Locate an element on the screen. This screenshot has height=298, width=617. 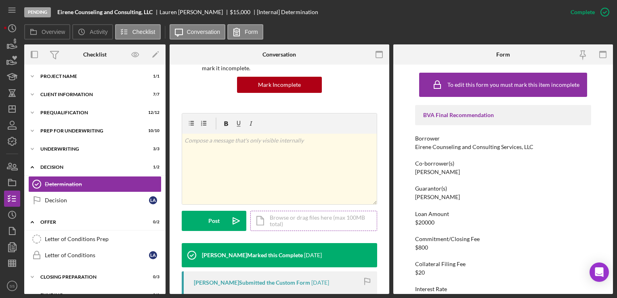
div: Interest Rate is located at coordinates (503, 289).